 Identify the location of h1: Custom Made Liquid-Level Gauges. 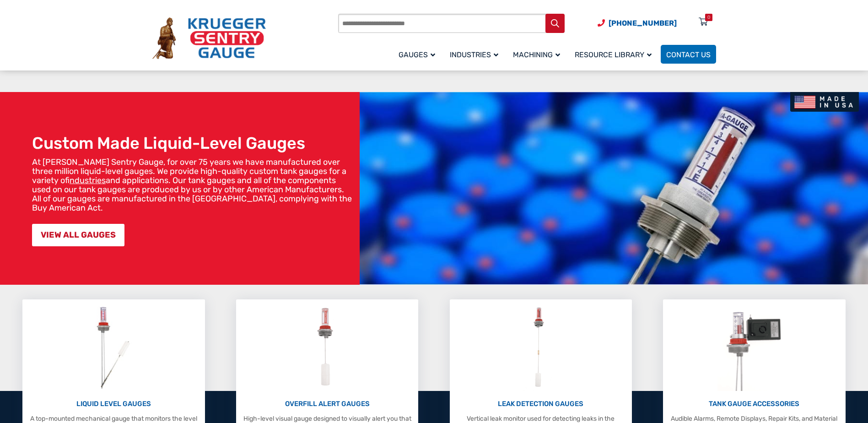
(193, 143).